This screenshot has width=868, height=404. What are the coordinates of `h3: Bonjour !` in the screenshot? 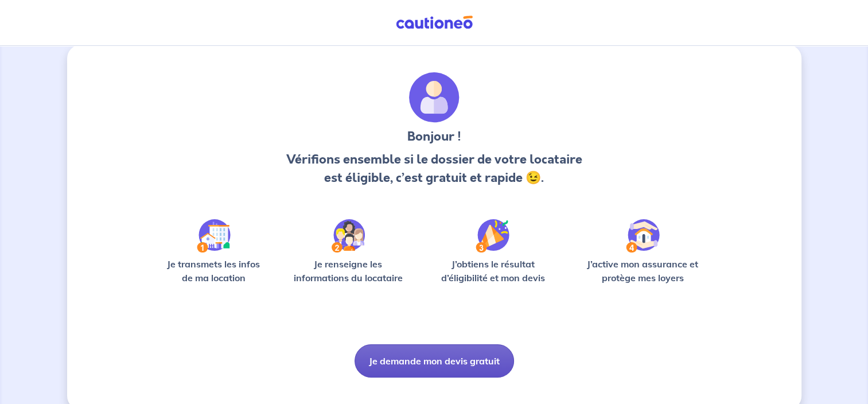 It's located at (434, 137).